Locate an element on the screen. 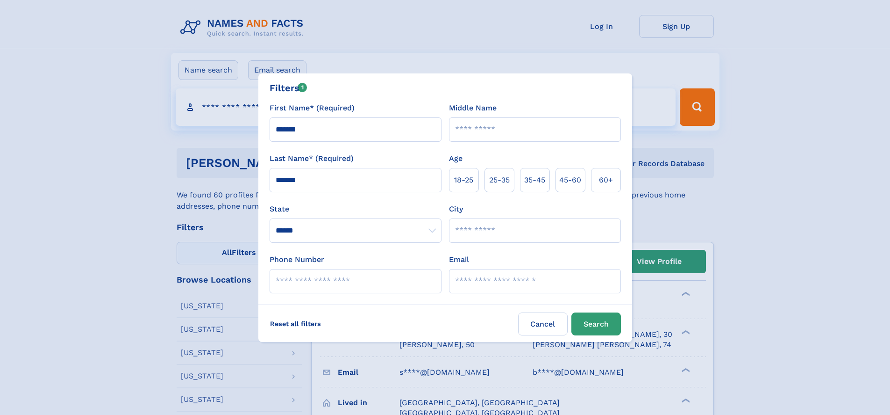  label: First Name* (Required) is located at coordinates (312, 108).